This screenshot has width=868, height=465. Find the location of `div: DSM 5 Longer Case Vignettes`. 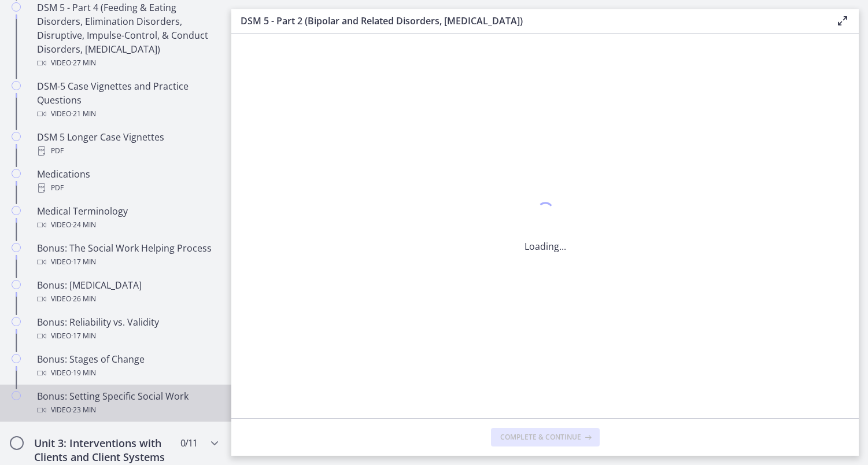

div: DSM 5 Longer Case Vignettes is located at coordinates (127, 144).